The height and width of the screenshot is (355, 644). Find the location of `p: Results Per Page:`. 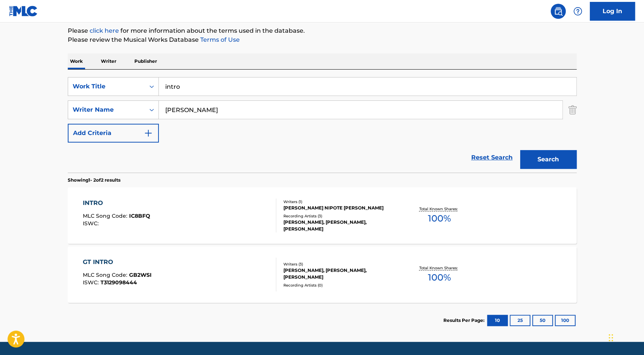

p: Results Per Page: is located at coordinates (465, 320).